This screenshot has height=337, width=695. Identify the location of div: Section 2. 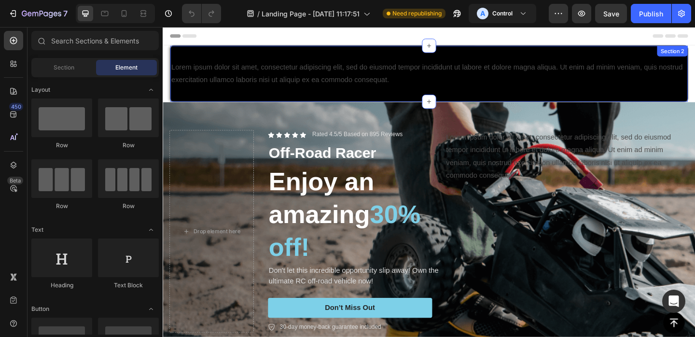
(554, 26).